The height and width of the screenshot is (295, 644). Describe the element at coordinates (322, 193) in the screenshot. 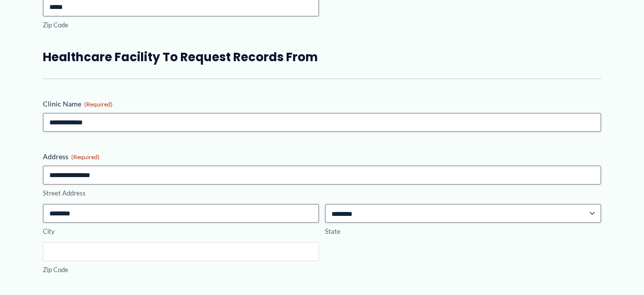

I see `label: Street Address` at that location.